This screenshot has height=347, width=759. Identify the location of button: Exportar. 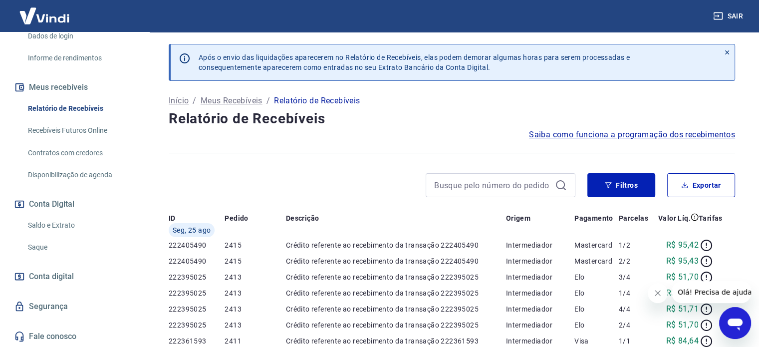
(702, 185).